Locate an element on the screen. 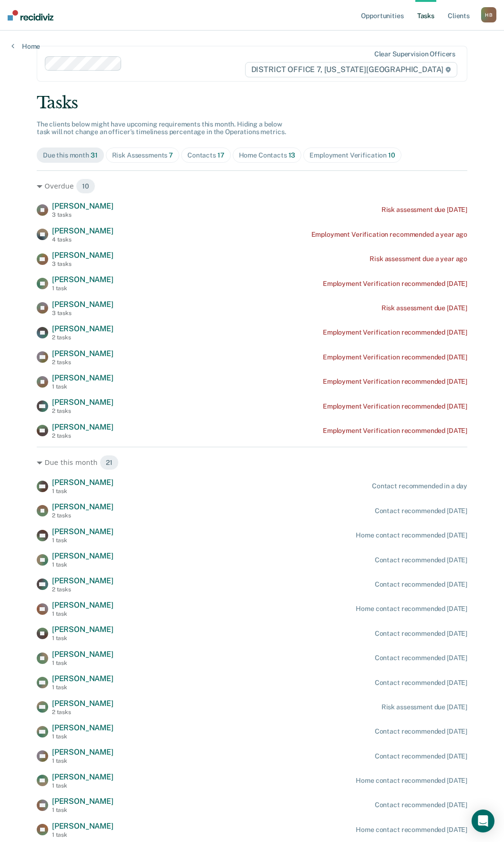  div: Contact recommended in a day is located at coordinates (420, 486).